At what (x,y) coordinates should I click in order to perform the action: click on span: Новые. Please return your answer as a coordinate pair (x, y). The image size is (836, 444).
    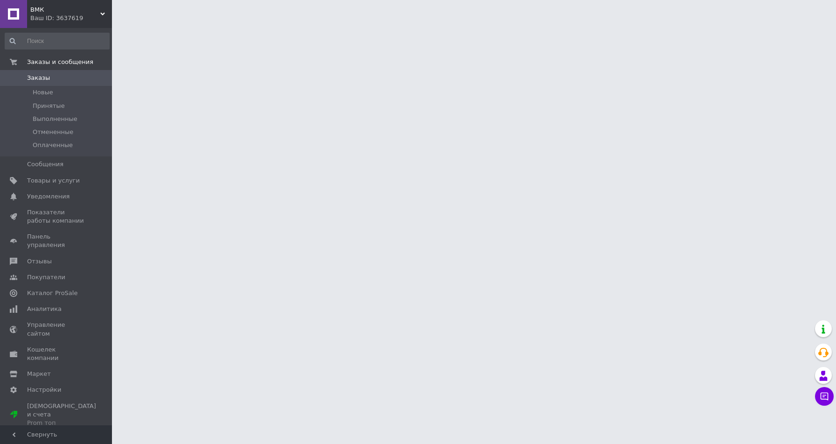
    Looking at the image, I should click on (43, 92).